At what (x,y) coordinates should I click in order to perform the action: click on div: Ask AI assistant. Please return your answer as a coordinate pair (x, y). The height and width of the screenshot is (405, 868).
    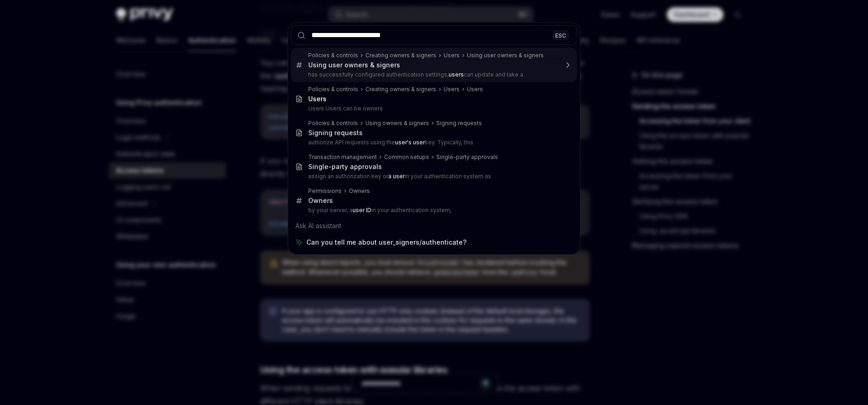
    Looking at the image, I should click on (434, 225).